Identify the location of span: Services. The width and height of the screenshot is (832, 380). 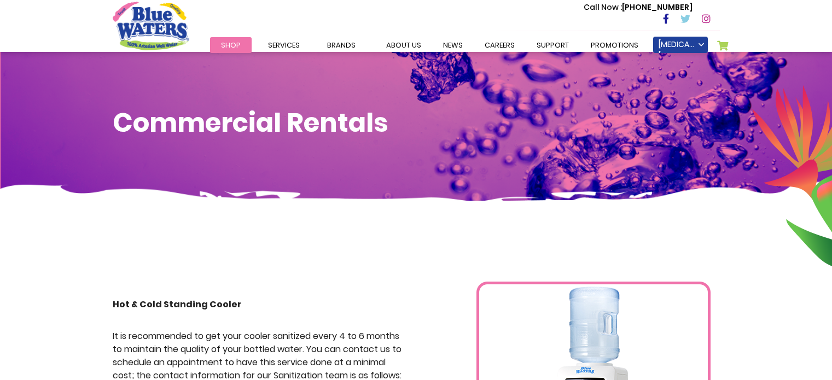
(284, 45).